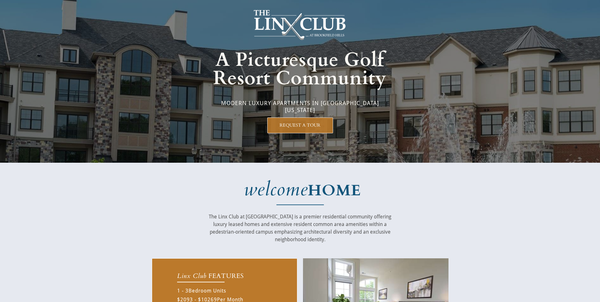  What do you see at coordinates (300, 125) in the screenshot?
I see `span: REQUEST A TOUR` at bounding box center [300, 125].